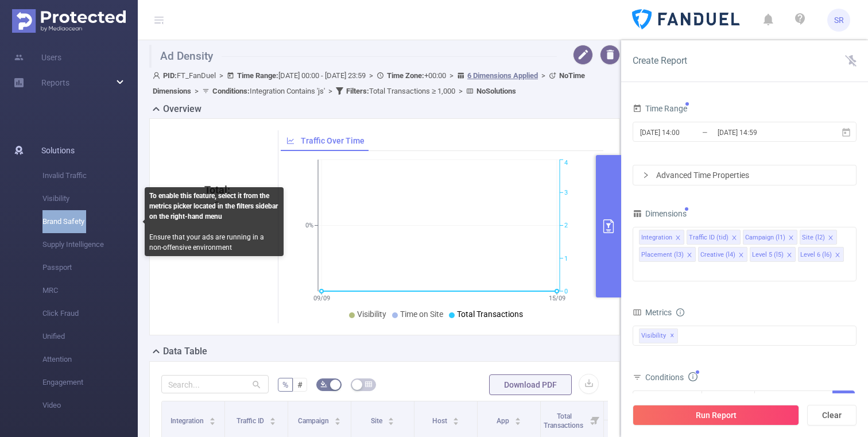  Describe the element at coordinates (566, 163) in the screenshot. I see `tspan: 4` at that location.